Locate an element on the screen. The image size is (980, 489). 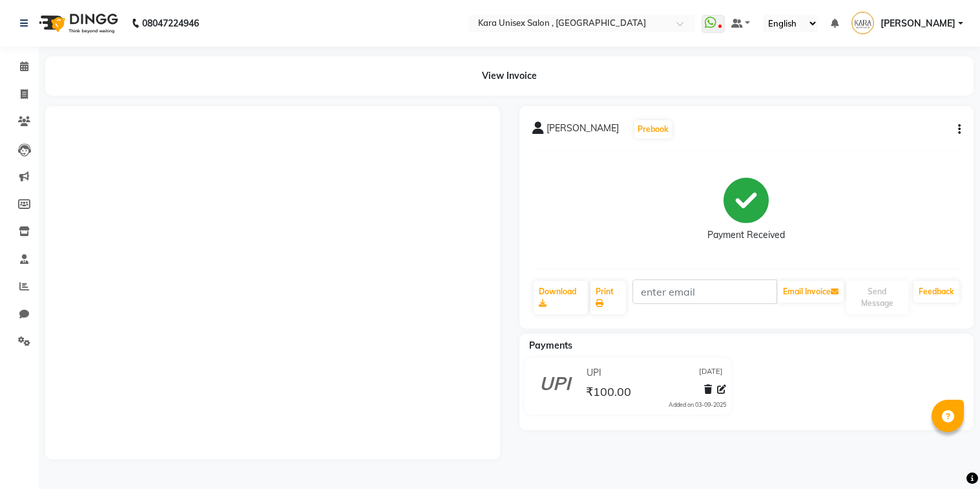
a: Feedback is located at coordinates (936, 292).